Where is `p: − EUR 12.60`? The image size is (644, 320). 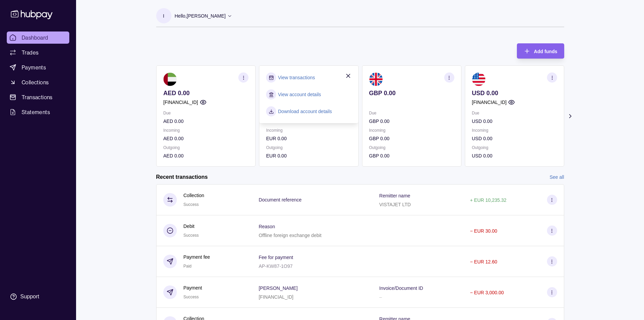
p: − EUR 12.60 is located at coordinates (483, 262).